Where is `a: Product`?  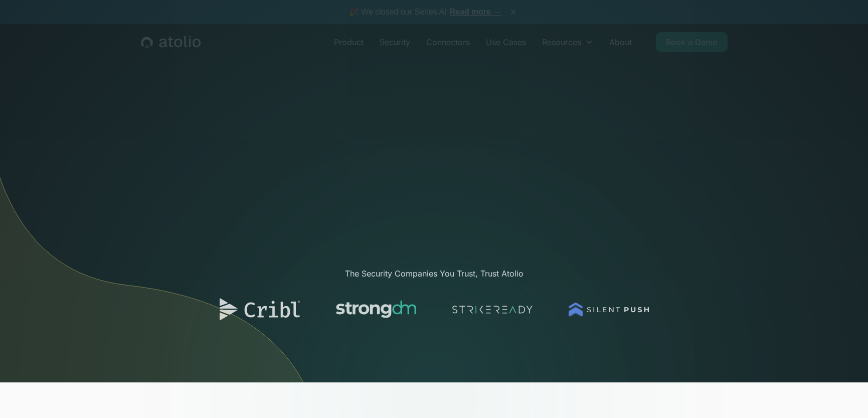 a: Product is located at coordinates (349, 42).